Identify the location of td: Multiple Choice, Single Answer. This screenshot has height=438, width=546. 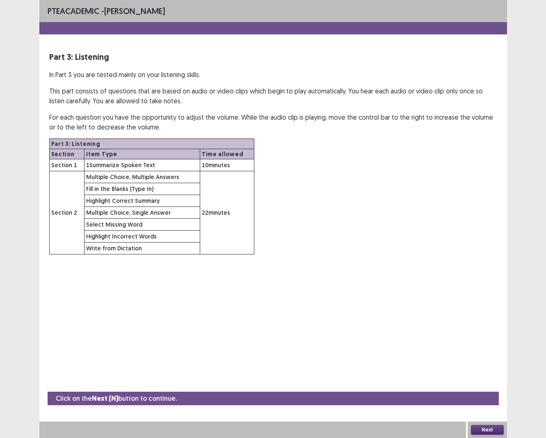
(142, 213).